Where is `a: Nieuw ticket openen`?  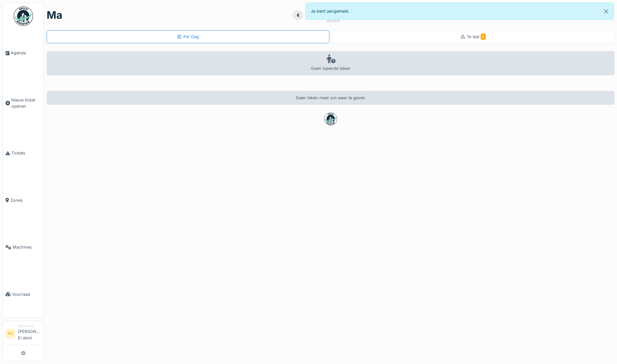 a: Nieuw ticket openen is located at coordinates (23, 103).